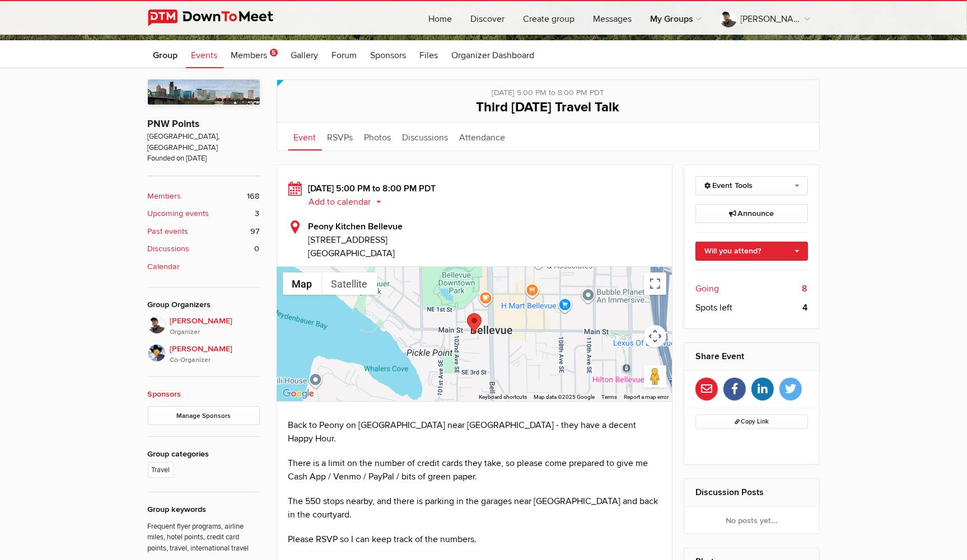 This screenshot has width=967, height=560. Describe the element at coordinates (204, 196) in the screenshot. I see `a: Members 168` at that location.